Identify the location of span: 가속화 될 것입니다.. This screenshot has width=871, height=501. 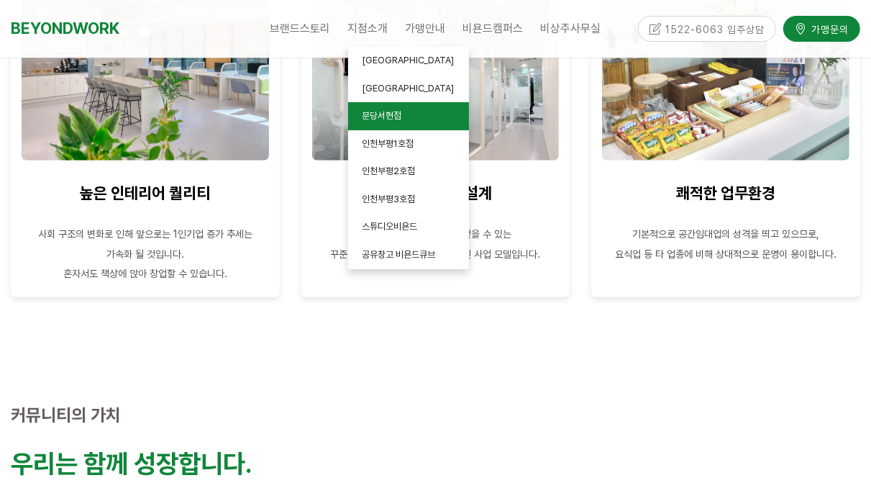
(145, 254).